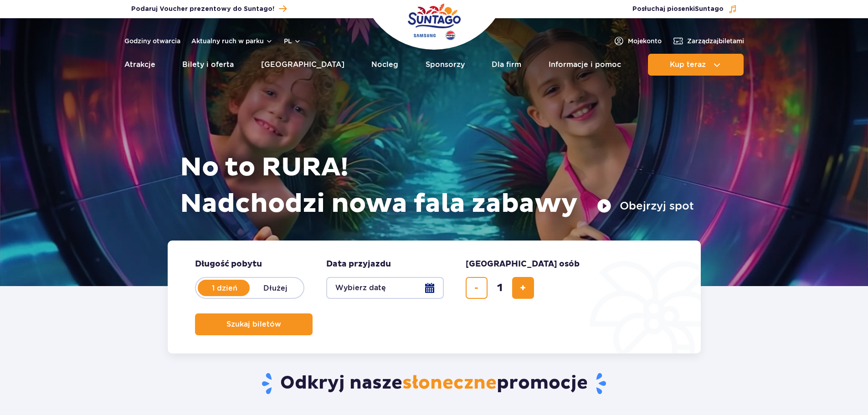 The height and width of the screenshot is (415, 868). Describe the element at coordinates (208, 9) in the screenshot. I see `a: Podaruj Voucher prezentowy do Suntago!` at that location.